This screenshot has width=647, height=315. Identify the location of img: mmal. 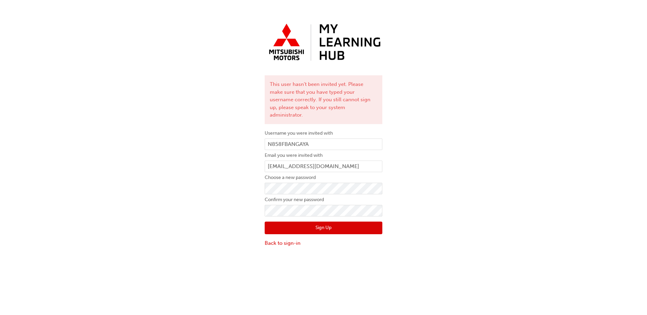
(323, 43).